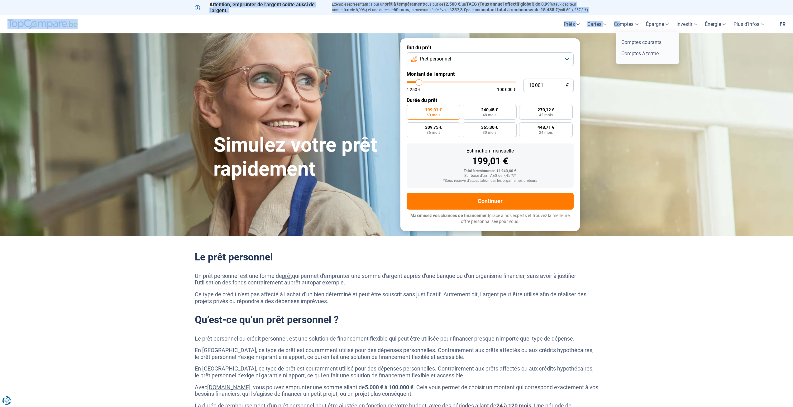  I want to click on div: Sur base d'un TAEG de 7,45 %*, so click(490, 176).